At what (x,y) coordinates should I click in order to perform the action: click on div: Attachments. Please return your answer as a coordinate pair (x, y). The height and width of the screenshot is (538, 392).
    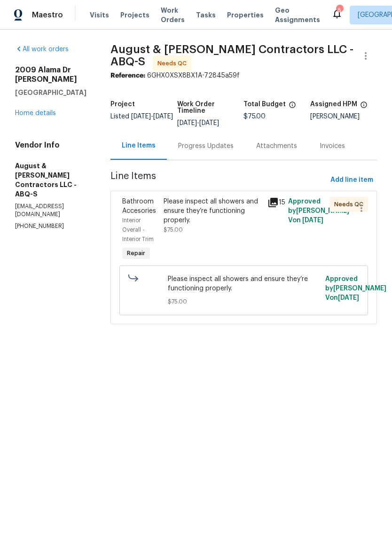
    Looking at the image, I should click on (276, 146).